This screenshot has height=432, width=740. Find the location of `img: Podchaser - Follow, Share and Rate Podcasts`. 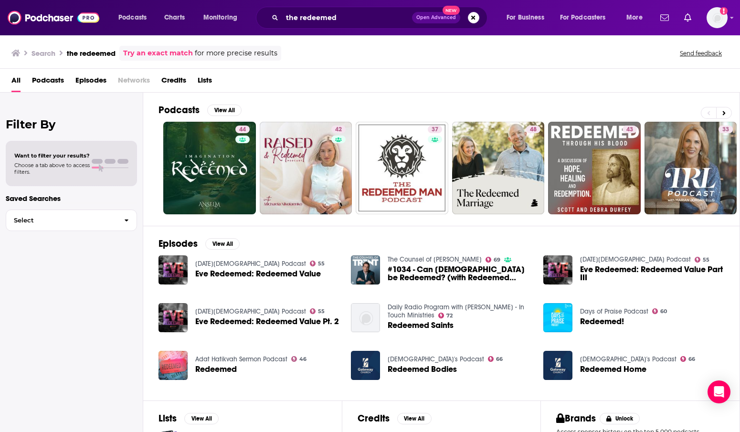

img: Podchaser - Follow, Share and Rate Podcasts is located at coordinates (54, 18).